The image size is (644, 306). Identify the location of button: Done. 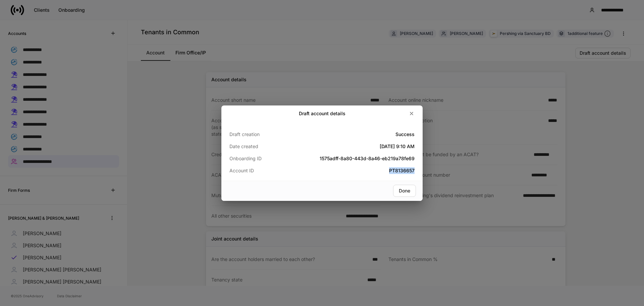
(404, 191).